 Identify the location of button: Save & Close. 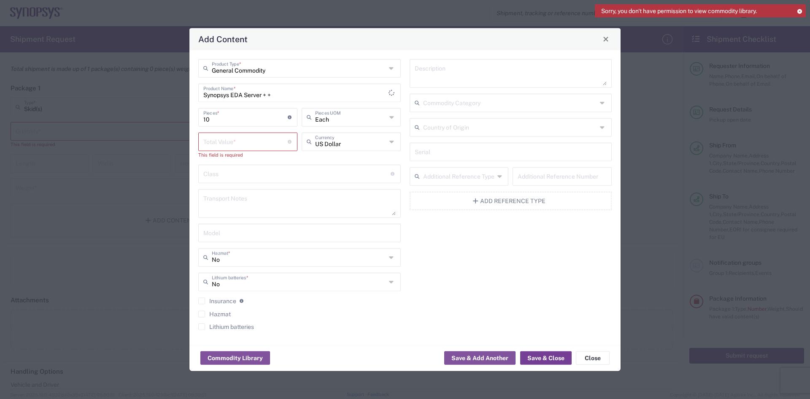
(546, 358).